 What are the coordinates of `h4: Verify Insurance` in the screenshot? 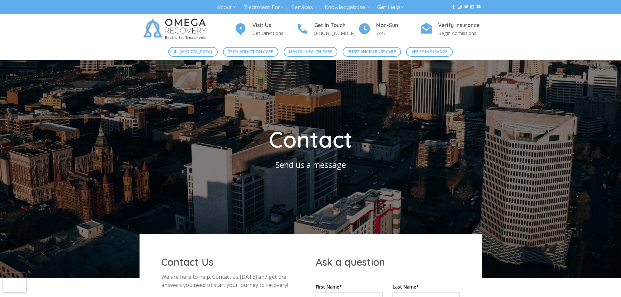 It's located at (460, 25).